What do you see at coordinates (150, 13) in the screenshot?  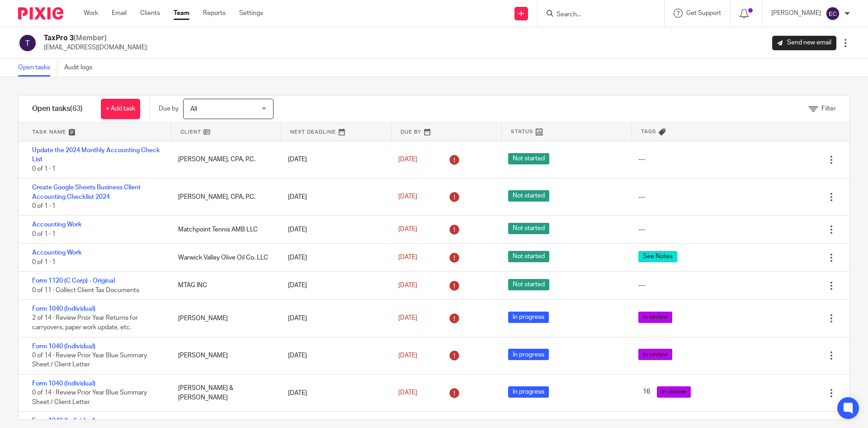 I see `a: Clients` at bounding box center [150, 13].